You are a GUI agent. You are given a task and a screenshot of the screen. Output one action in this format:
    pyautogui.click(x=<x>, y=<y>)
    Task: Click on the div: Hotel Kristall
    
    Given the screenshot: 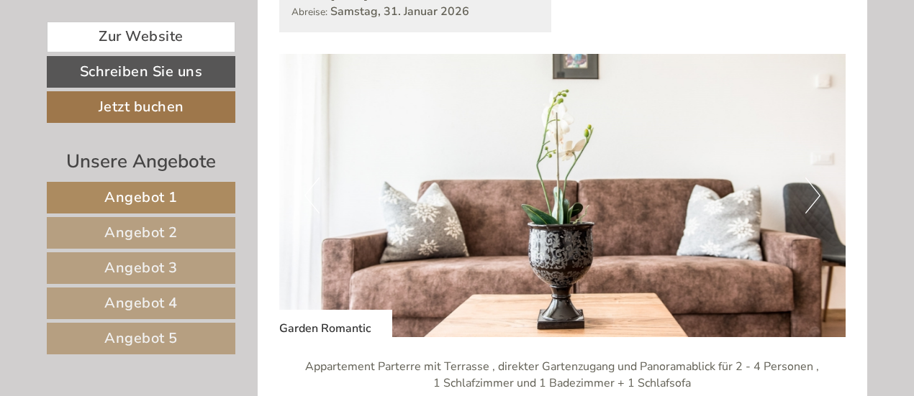 What is the action you would take?
    pyautogui.click(x=127, y=47)
    